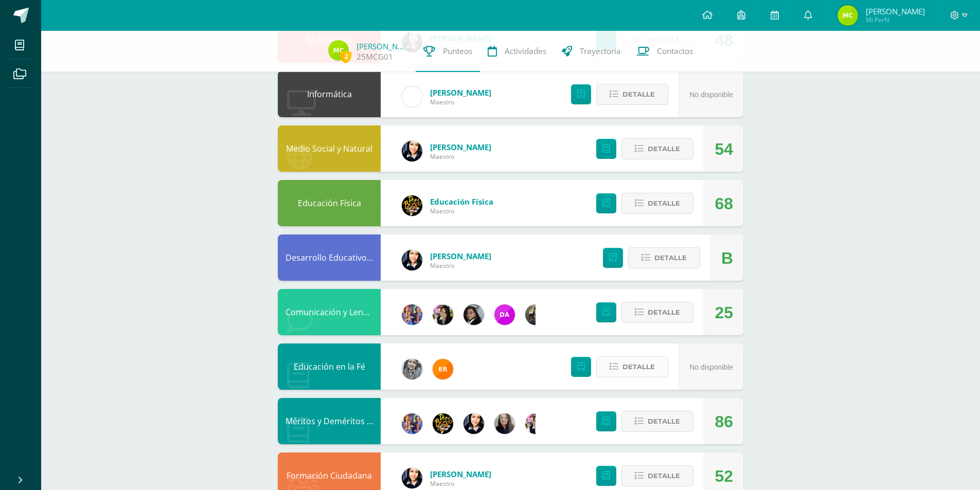 The width and height of the screenshot is (980, 490). Describe the element at coordinates (675, 51) in the screenshot. I see `span: Contactos` at that location.